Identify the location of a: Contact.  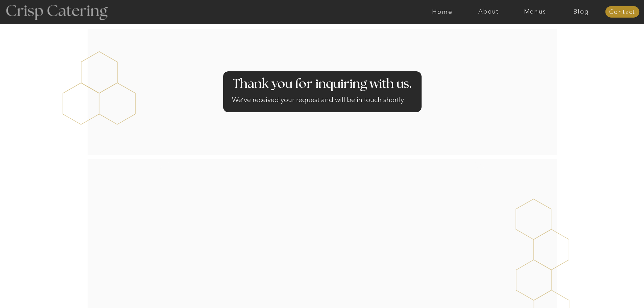
(622, 12).